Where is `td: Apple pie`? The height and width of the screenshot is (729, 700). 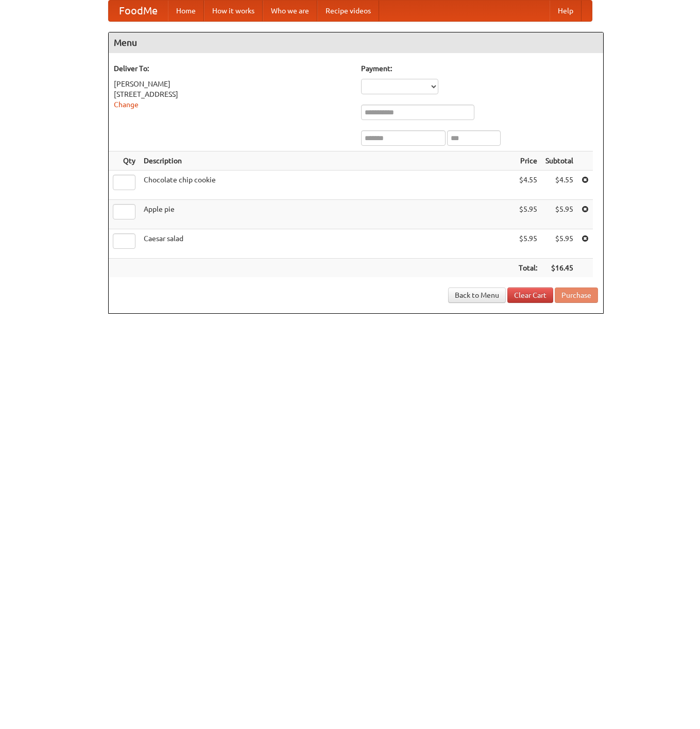 td: Apple pie is located at coordinates (327, 215).